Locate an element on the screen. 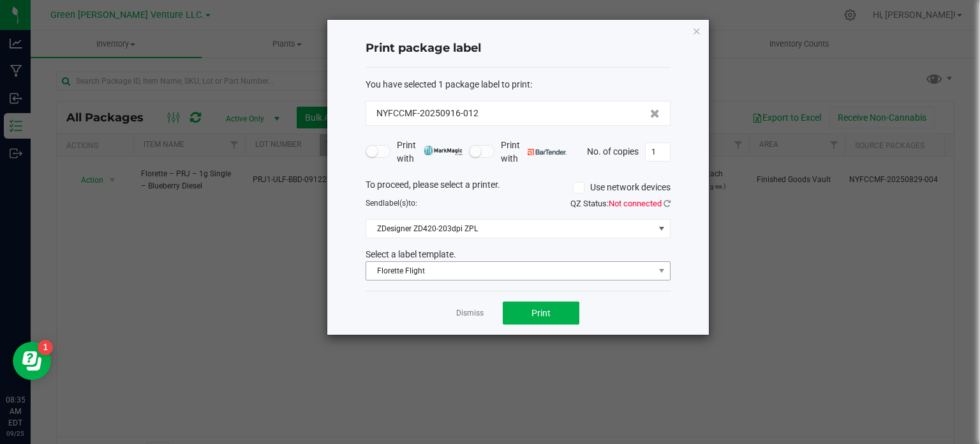 This screenshot has height=444, width=980. span: Print is located at coordinates (541, 313).